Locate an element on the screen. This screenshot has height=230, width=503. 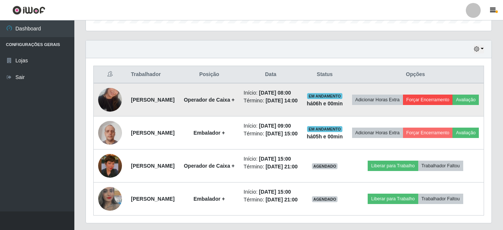
th: Posição is located at coordinates (209, 75).